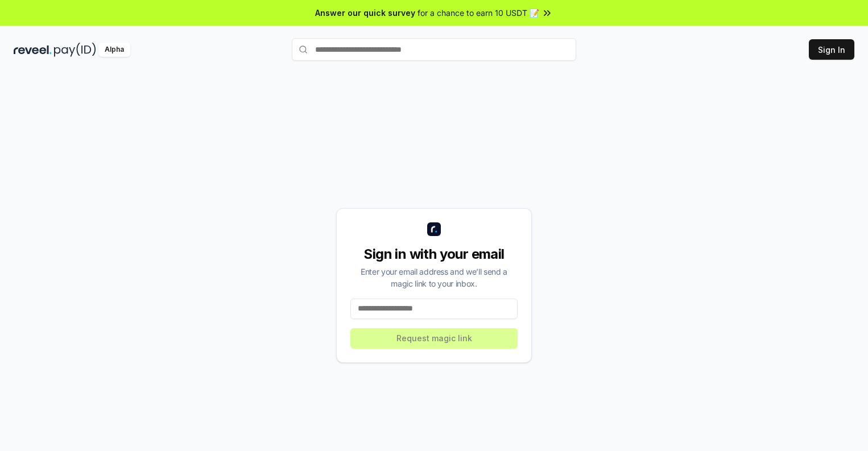 This screenshot has width=868, height=451. Describe the element at coordinates (831, 49) in the screenshot. I see `button: Sign In` at that location.